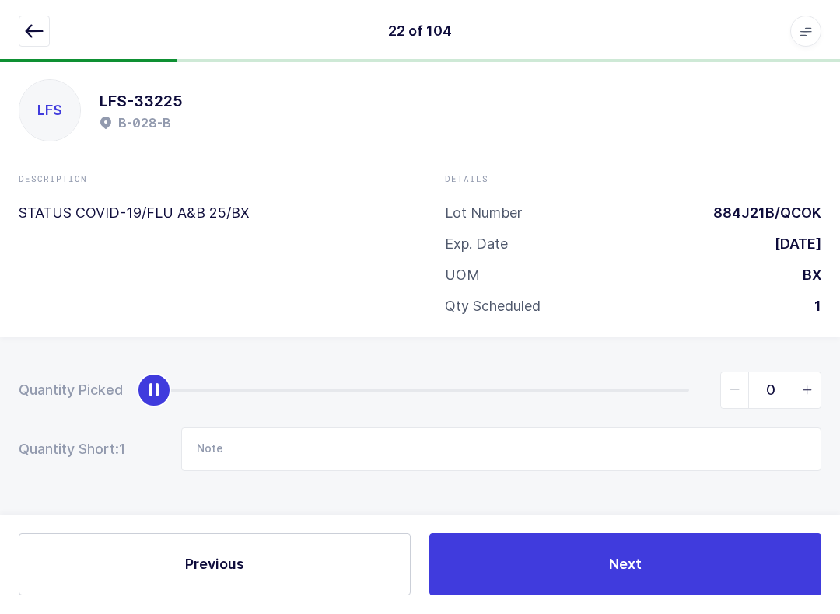 The width and height of the screenshot is (840, 614). I want to click on h2: B-028-B, so click(145, 123).